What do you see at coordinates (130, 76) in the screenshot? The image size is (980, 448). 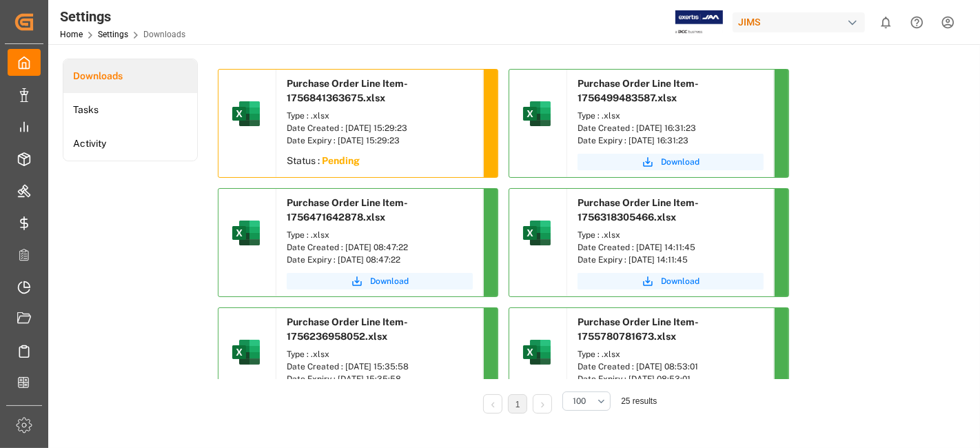 I see `li: Downloads` at bounding box center [130, 76].